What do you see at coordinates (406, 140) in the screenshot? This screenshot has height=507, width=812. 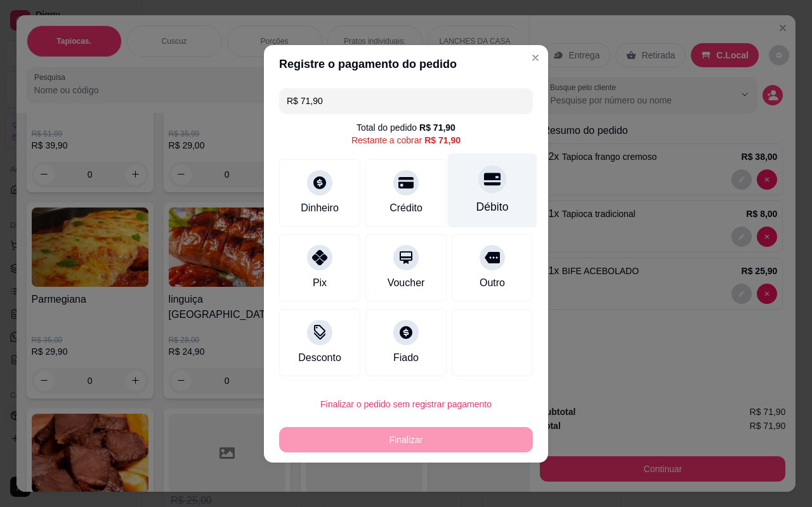 I see `div: Restante a cobrar` at bounding box center [406, 140].